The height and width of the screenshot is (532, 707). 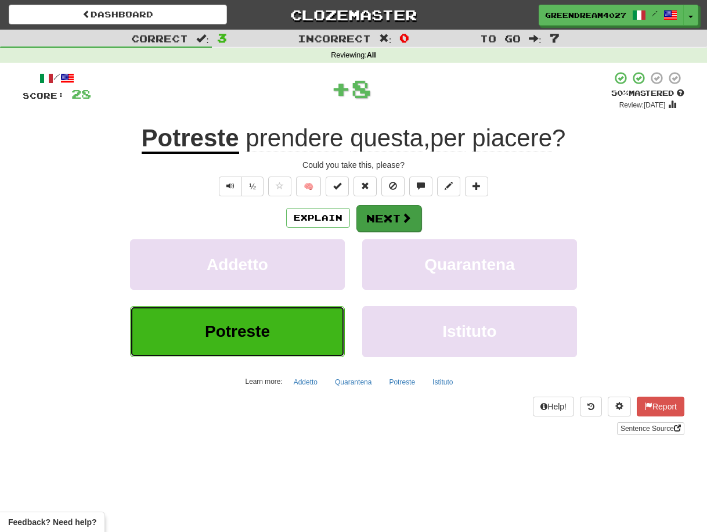 I want to click on span: 28, so click(x=81, y=93).